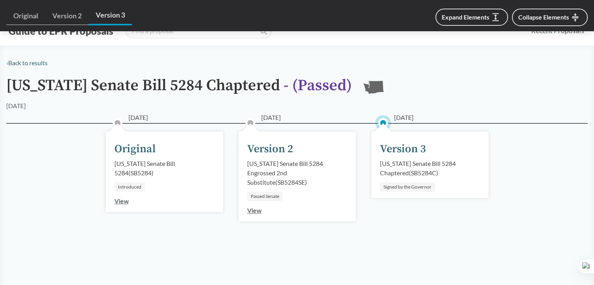  I want to click on button: Collapse Elements, so click(550, 17).